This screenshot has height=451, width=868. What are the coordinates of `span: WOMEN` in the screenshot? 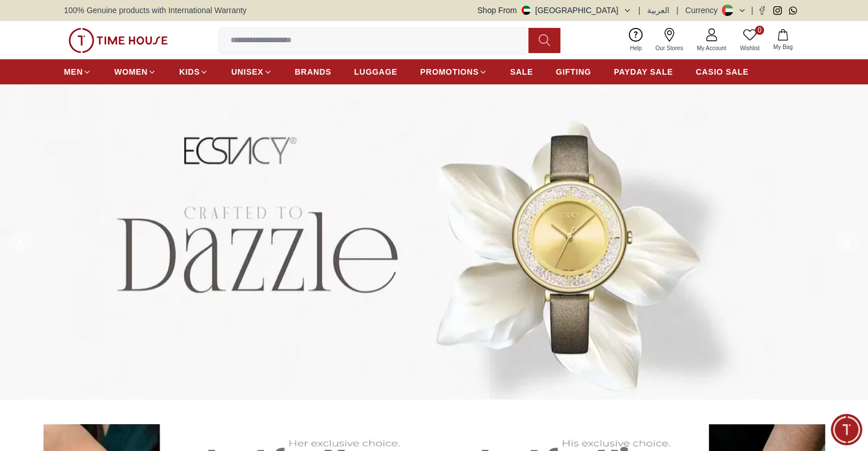 It's located at (131, 72).